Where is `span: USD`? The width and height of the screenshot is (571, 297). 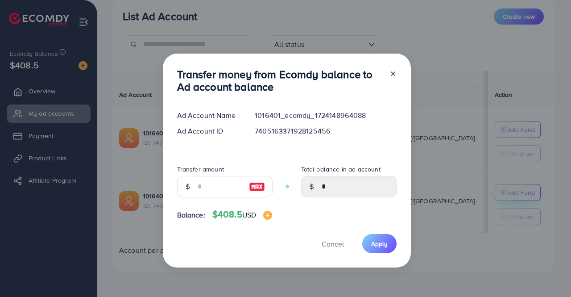 span: USD is located at coordinates (249, 215).